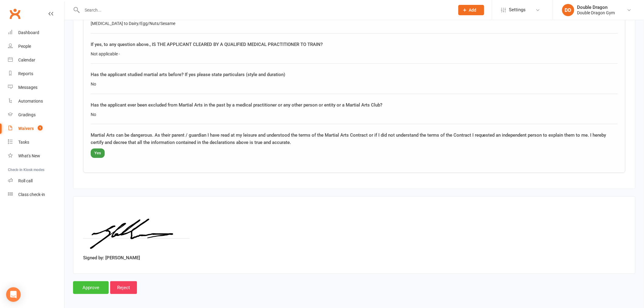  I want to click on div: Waivers, so click(25, 128).